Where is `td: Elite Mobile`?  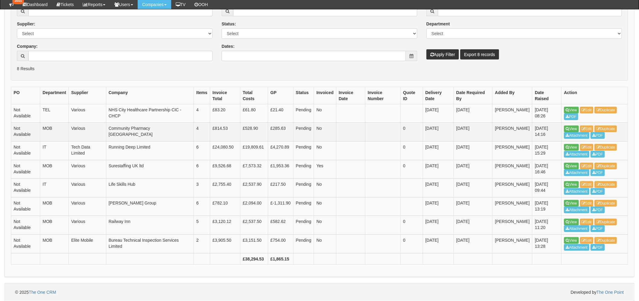 td: Elite Mobile is located at coordinates (87, 244).